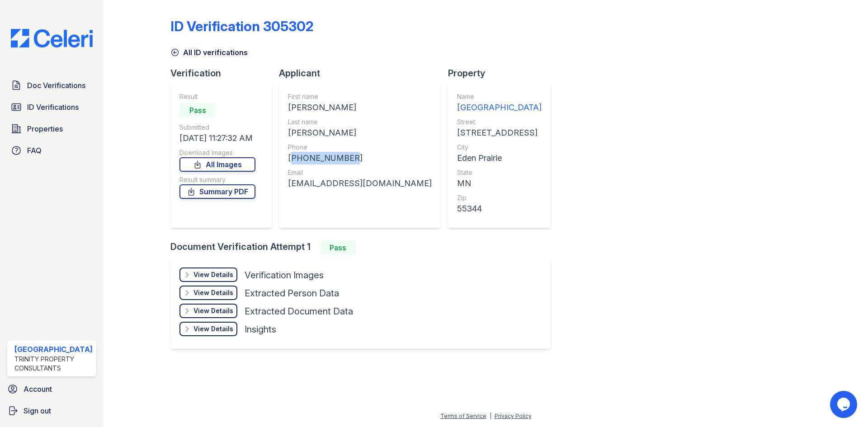 Image resolution: width=868 pixels, height=427 pixels. I want to click on div: Submitted, so click(217, 128).